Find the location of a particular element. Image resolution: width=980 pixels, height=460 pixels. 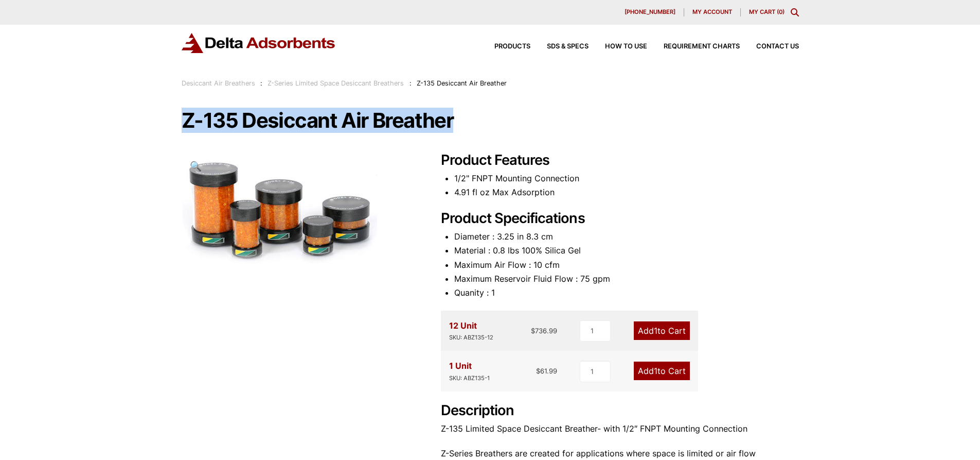

a: Products is located at coordinates (504, 46).